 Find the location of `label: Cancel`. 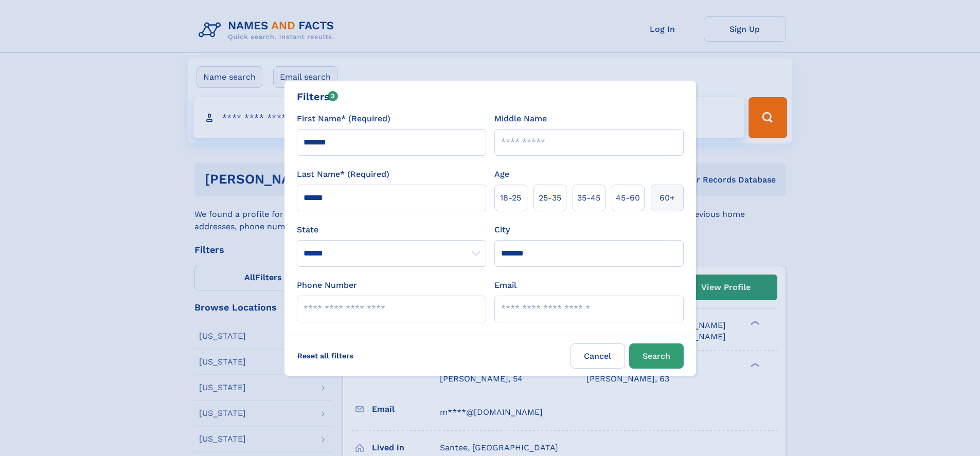

label: Cancel is located at coordinates (598, 356).